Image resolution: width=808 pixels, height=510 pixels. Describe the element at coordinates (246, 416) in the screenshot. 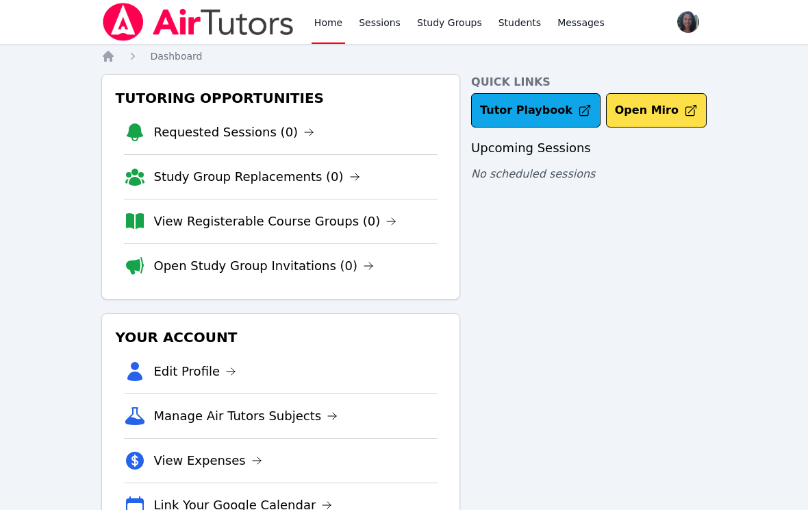

I see `a: Manage Air Tutors Subjects` at that location.